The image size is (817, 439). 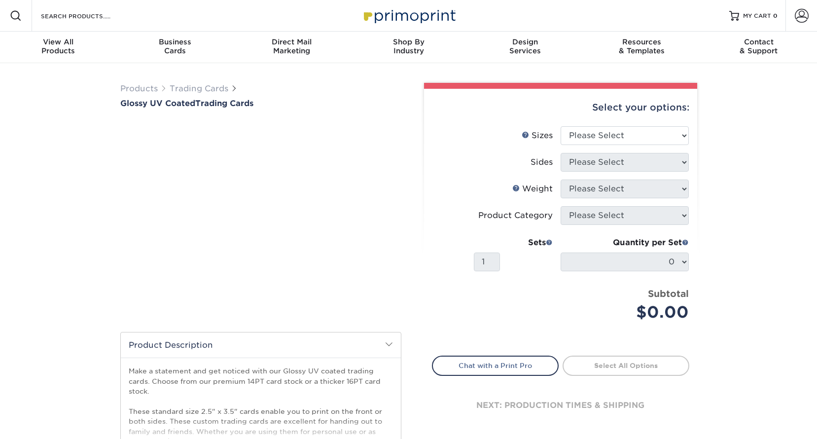 I want to click on input: SEARCH PRODUCTS....., so click(x=88, y=16).